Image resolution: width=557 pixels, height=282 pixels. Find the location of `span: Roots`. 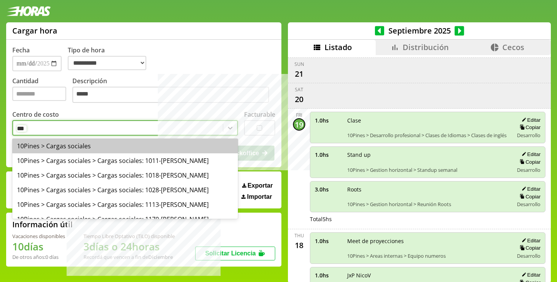

span: Roots is located at coordinates (427, 189).